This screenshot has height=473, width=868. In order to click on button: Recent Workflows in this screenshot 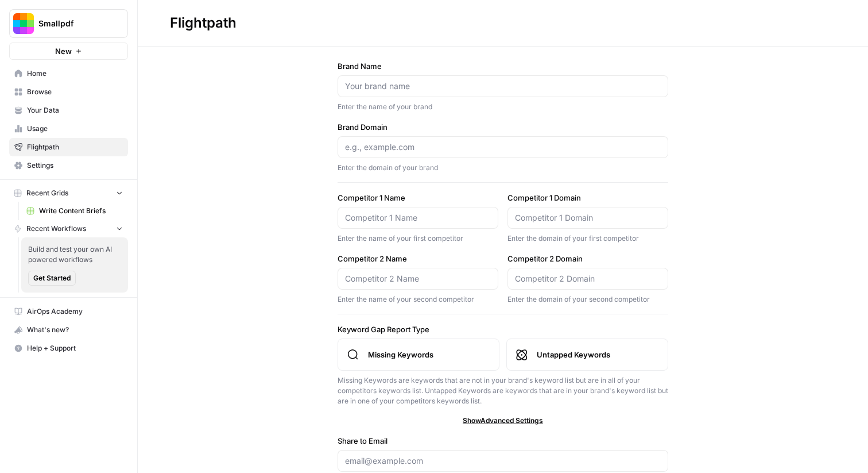, I will do `click(69, 229)`.